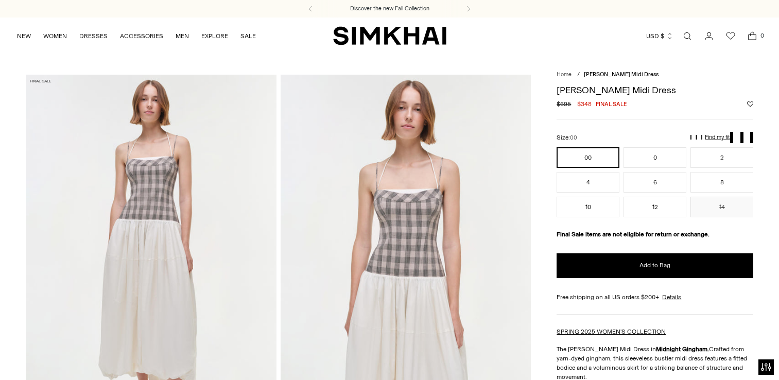 The width and height of the screenshot is (779, 380). I want to click on span: 00, so click(573, 137).